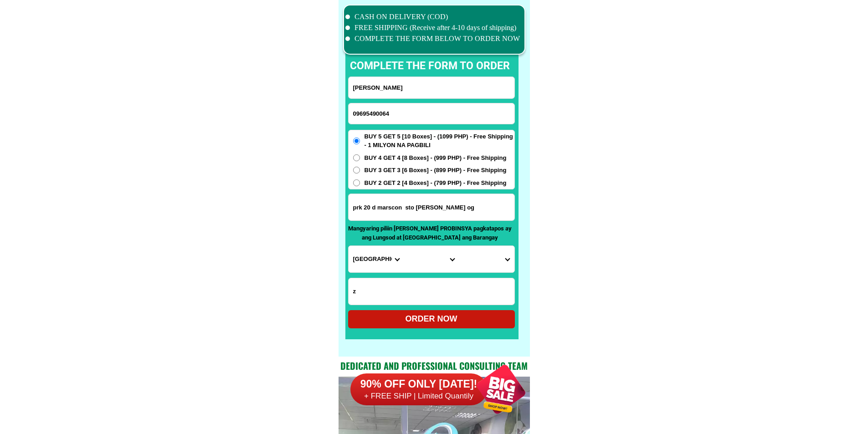 The height and width of the screenshot is (434, 868). Describe the element at coordinates (356, 158) in the screenshot. I see `input: BUY 4 GET 4 [8 Boxes] - (999 PHP) - Free Shipping` at that location.